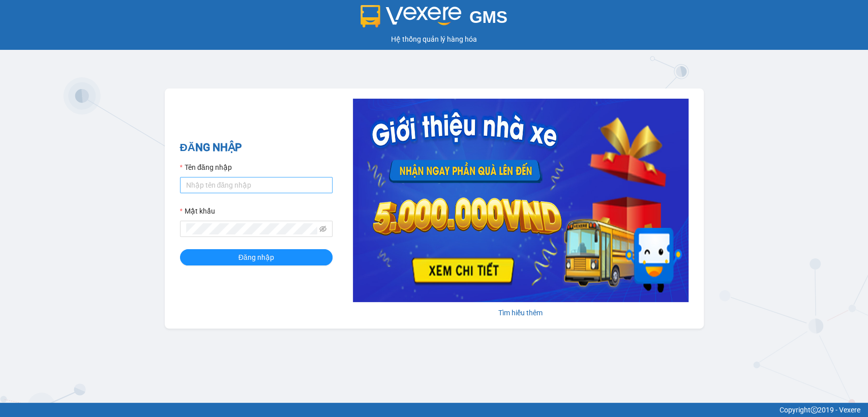 Image resolution: width=868 pixels, height=417 pixels. What do you see at coordinates (257, 258) in the screenshot?
I see `button: Đăng nhập` at bounding box center [257, 258].